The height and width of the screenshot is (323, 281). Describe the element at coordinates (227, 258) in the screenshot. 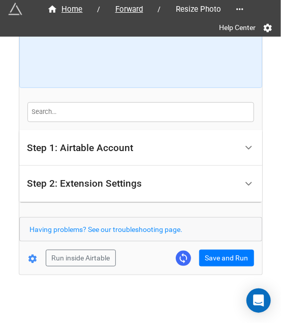

I see `button: Save and Run` at that location.